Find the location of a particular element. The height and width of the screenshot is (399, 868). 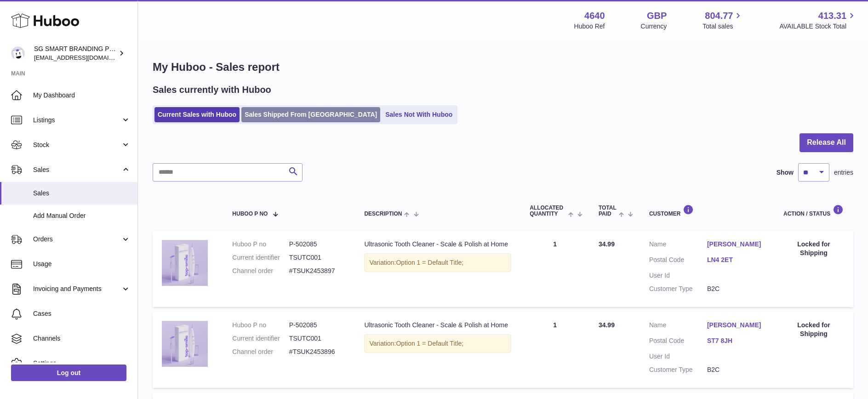

div: Customer is located at coordinates (707, 210).